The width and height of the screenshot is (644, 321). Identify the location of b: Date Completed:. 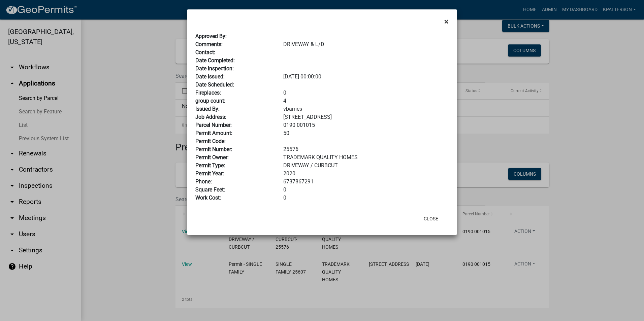
(215, 60).